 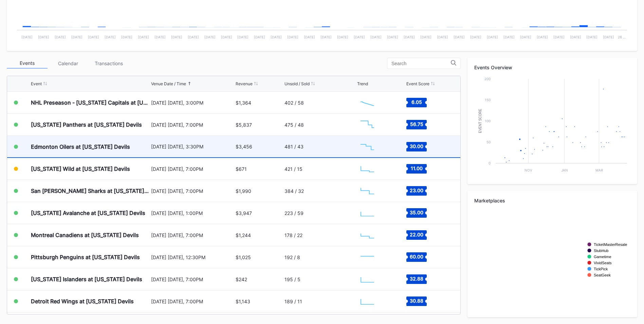 What do you see at coordinates (294, 146) in the screenshot?
I see `div: 481 / 43` at bounding box center [294, 146].